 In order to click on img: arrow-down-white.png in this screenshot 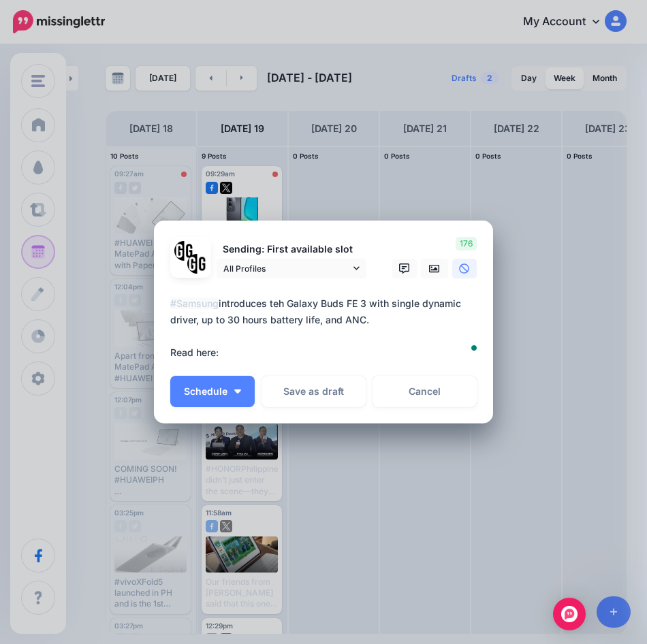, I will do `click(238, 392)`.